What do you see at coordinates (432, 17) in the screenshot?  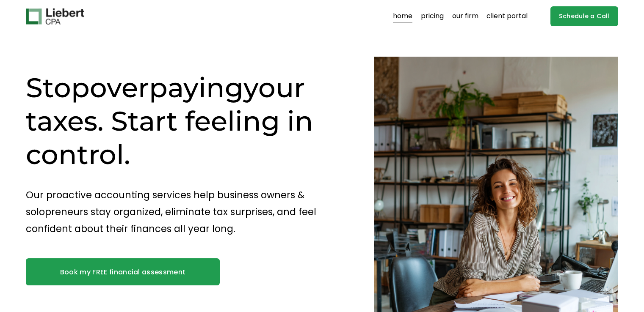 I see `a: pricing` at bounding box center [432, 17].